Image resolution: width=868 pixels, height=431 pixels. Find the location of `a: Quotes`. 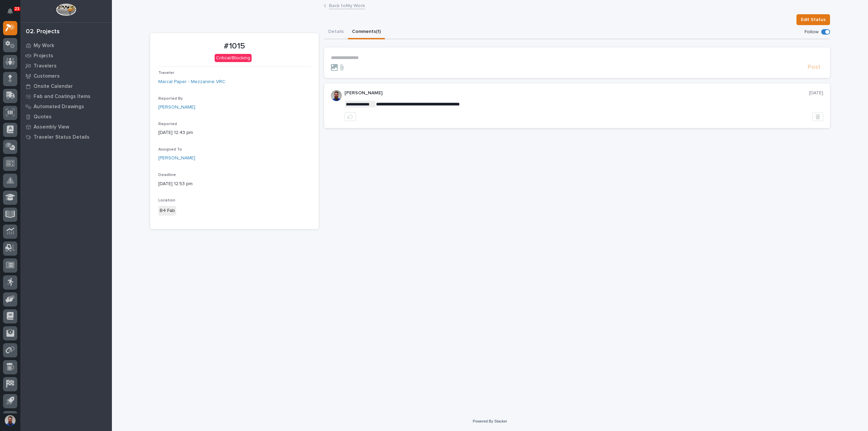

a: Quotes is located at coordinates (66, 117).